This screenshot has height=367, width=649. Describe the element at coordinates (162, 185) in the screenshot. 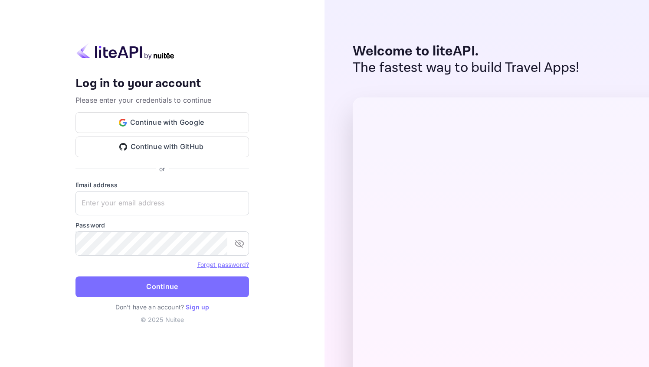

I see `label: Email address` at that location.